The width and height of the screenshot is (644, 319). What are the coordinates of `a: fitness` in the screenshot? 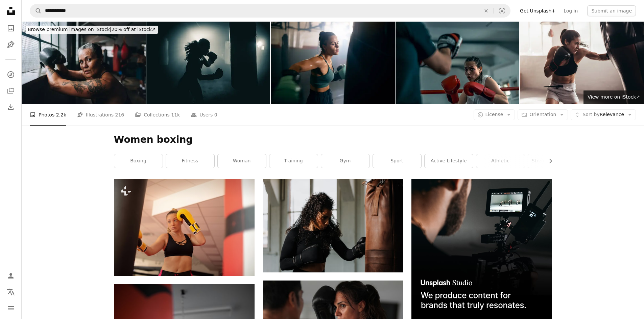 It's located at (190, 161).